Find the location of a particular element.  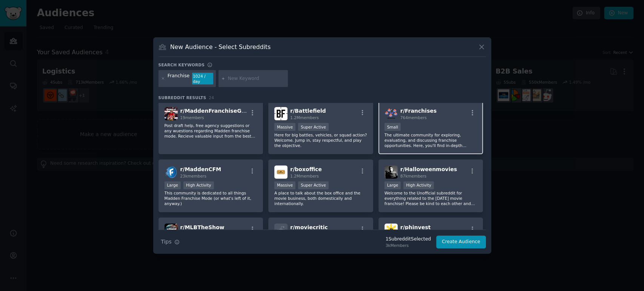

img: MLBTheShow is located at coordinates (171, 230).